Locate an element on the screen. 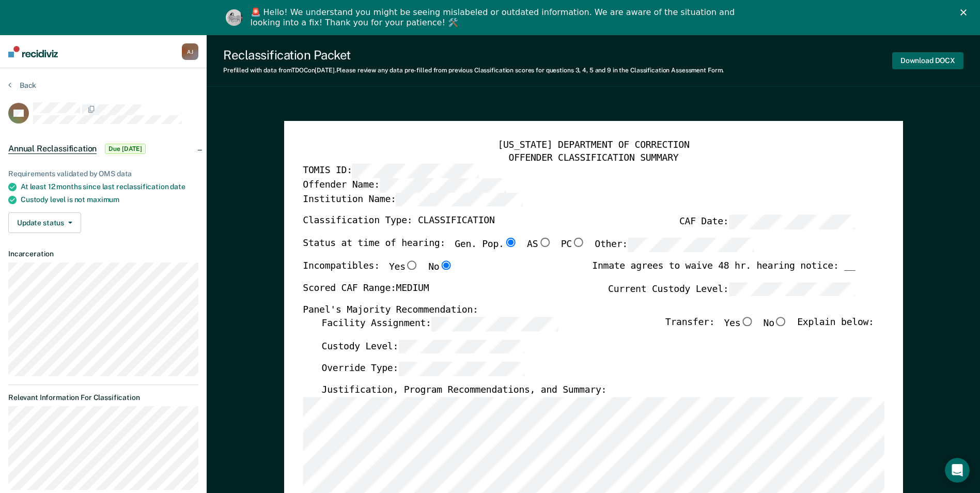  input: Other: is located at coordinates (690, 245).